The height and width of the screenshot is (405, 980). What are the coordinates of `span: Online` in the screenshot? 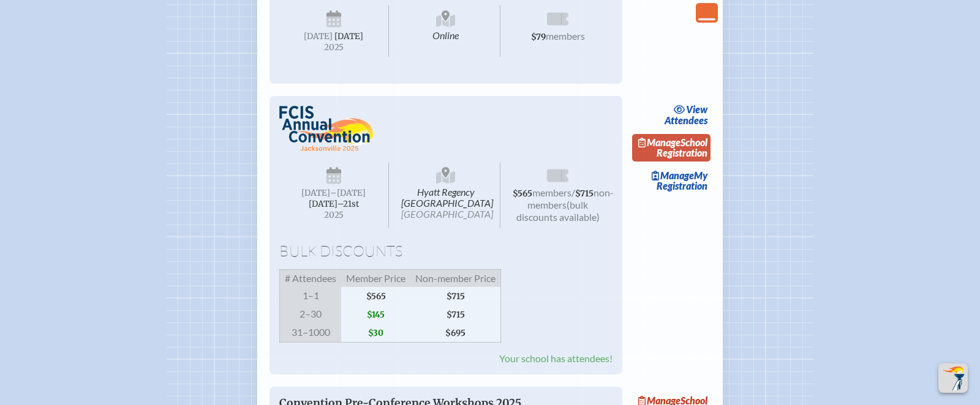 It's located at (446, 31).